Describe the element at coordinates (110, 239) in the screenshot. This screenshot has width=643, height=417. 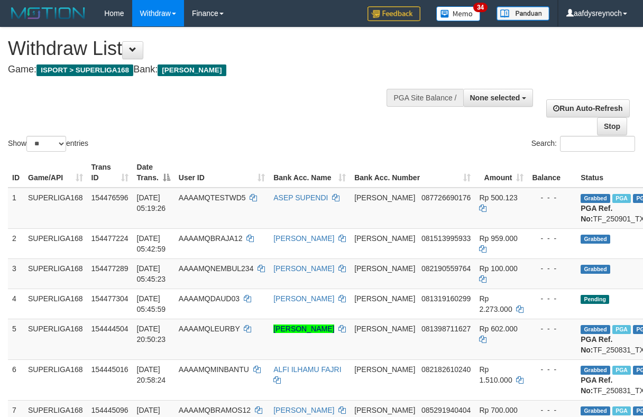
I see `span: 154477224` at that location.